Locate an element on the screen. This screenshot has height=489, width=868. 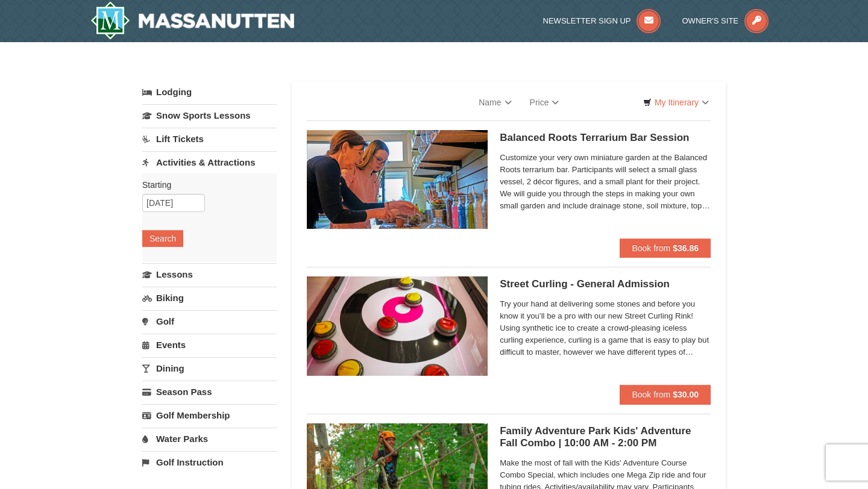
a: Water Parks is located at coordinates (209, 439).